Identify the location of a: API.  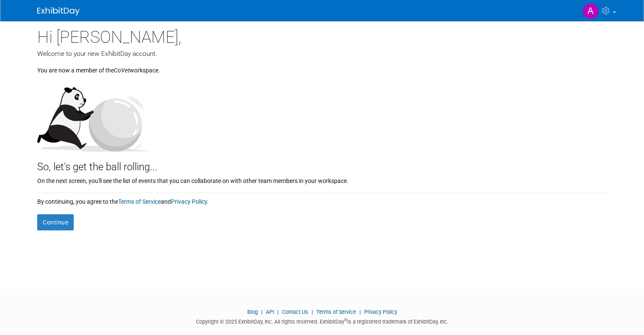
(270, 312).